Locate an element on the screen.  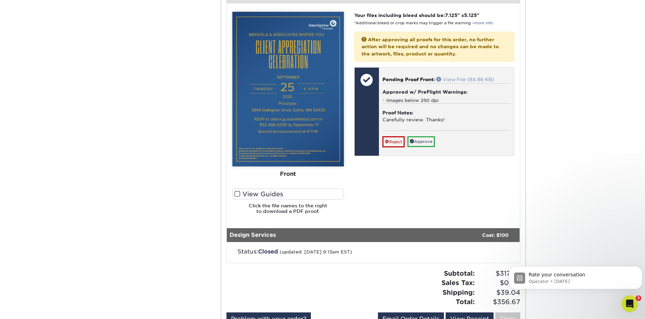
h4: Approved w/ PreFlight Warnings: is located at coordinates (446, 92).